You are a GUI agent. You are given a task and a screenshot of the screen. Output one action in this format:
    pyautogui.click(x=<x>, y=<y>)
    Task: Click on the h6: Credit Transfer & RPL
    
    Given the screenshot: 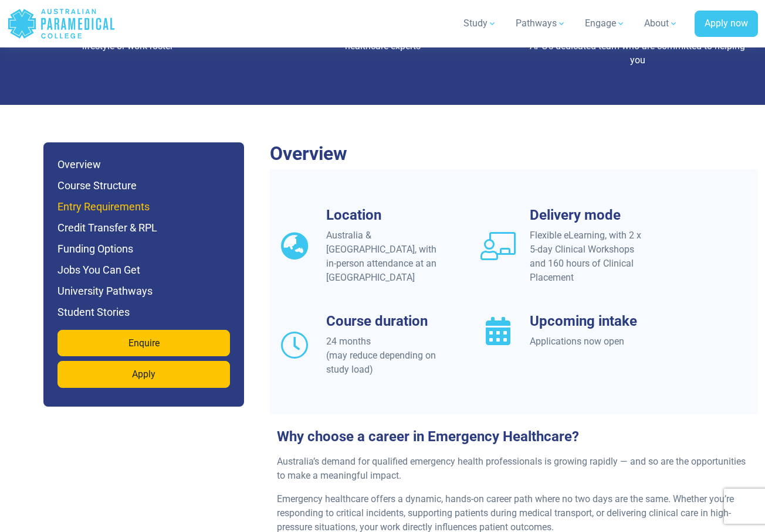 What is the action you would take?
    pyautogui.click(x=144, y=228)
    